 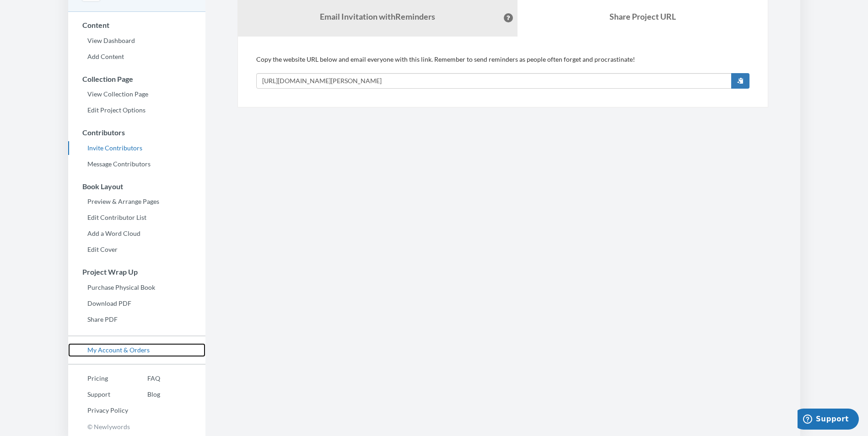 I want to click on span: Support, so click(x=34, y=11).